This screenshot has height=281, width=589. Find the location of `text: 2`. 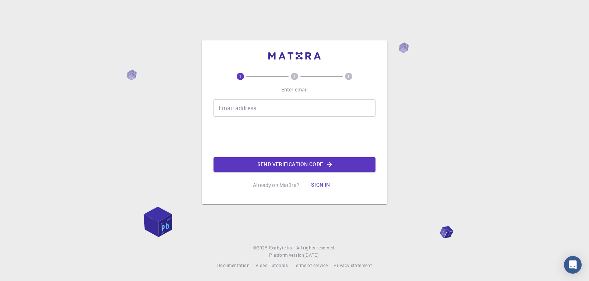

text: 2 is located at coordinates (294, 77).